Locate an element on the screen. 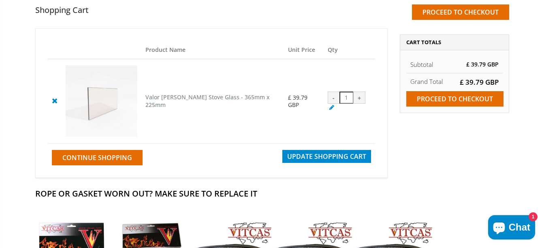  inbox-online-store-chat: Shopify online store chat is located at coordinates (511, 228).